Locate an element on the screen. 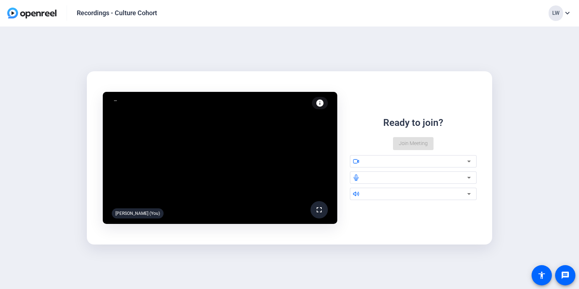  img: OpenReel logo is located at coordinates (32, 13).